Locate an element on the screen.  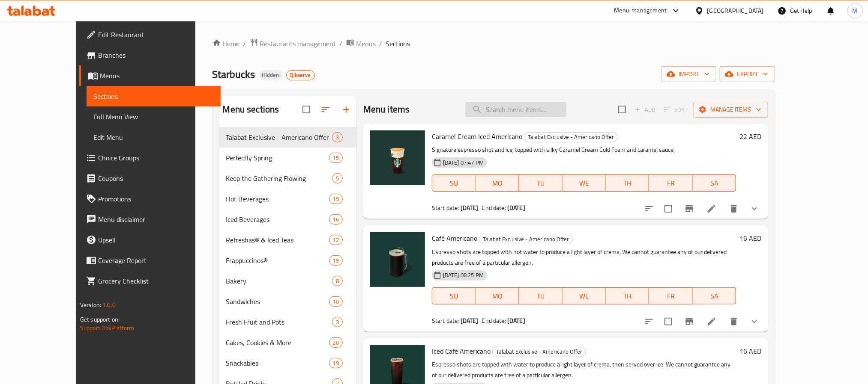
button: MO is located at coordinates (497, 183).